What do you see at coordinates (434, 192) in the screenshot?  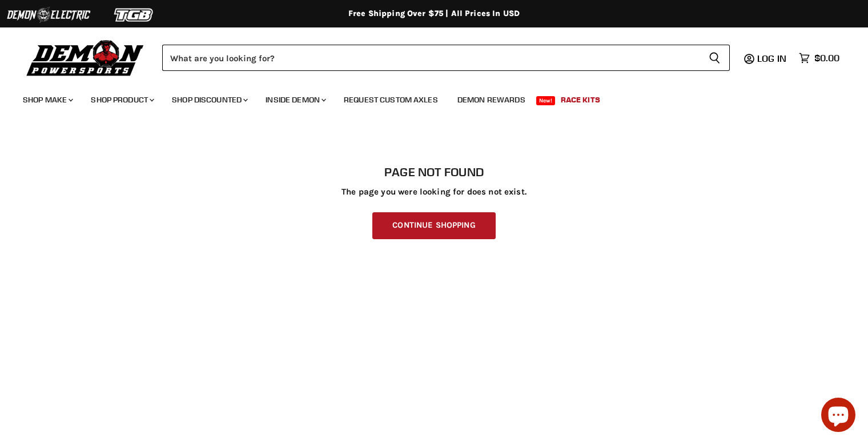 I see `p: The page you were looking for does not exist.` at bounding box center [434, 192].